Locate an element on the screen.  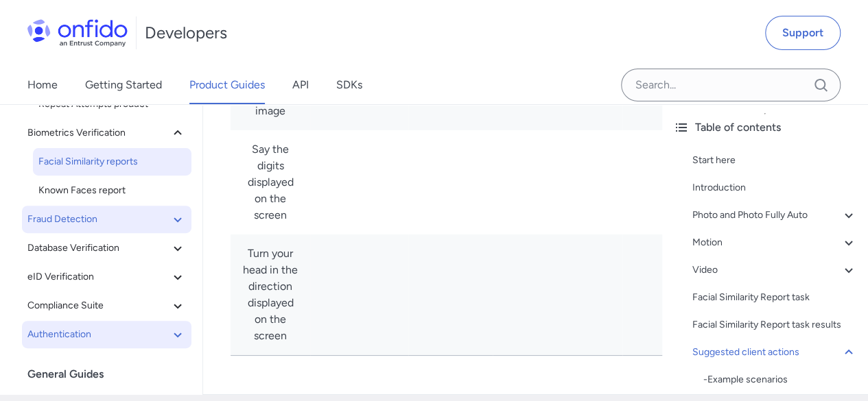
div: Suggested client actions is located at coordinates (774, 352).